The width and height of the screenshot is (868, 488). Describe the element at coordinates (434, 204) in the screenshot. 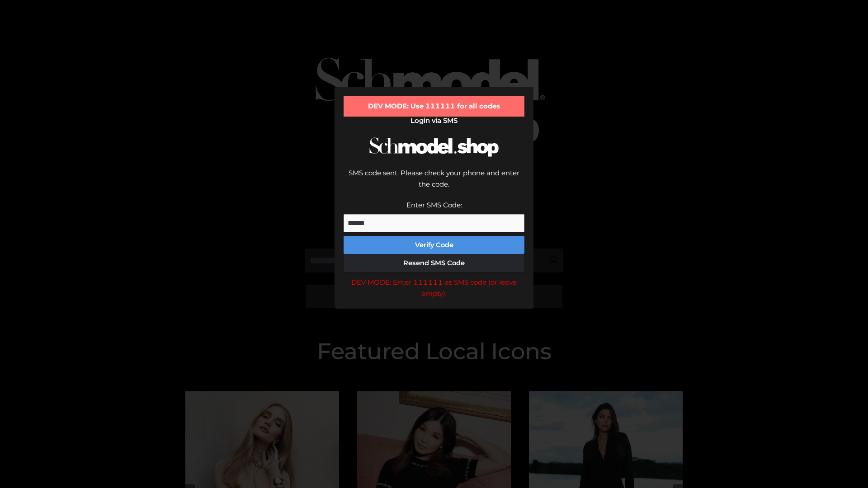

I see `label: Enter SMS Code:` at that location.